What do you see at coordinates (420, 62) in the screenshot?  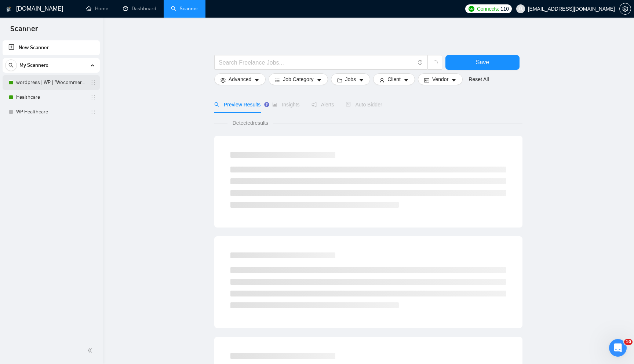 I see `span: info-circle` at bounding box center [420, 62].